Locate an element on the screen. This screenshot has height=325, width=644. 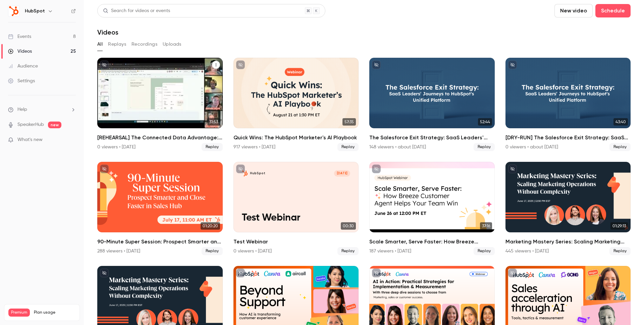
span: What's new is located at coordinates (30, 140).